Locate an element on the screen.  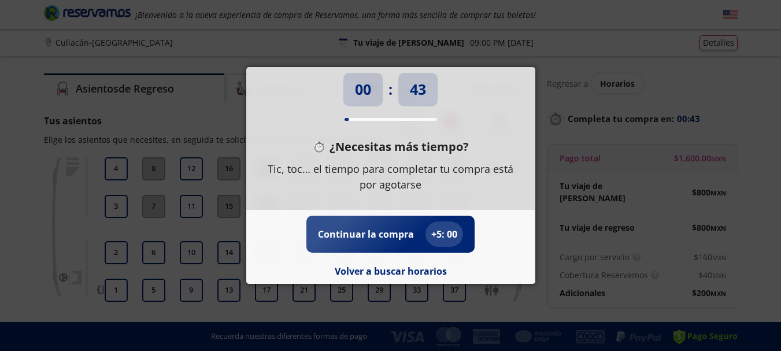
p: Continuar la compra is located at coordinates (366, 234).